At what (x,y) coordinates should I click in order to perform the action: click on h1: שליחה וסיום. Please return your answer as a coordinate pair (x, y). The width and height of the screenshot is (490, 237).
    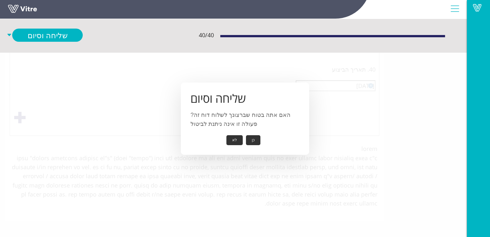
    Looking at the image, I should click on (245, 98).